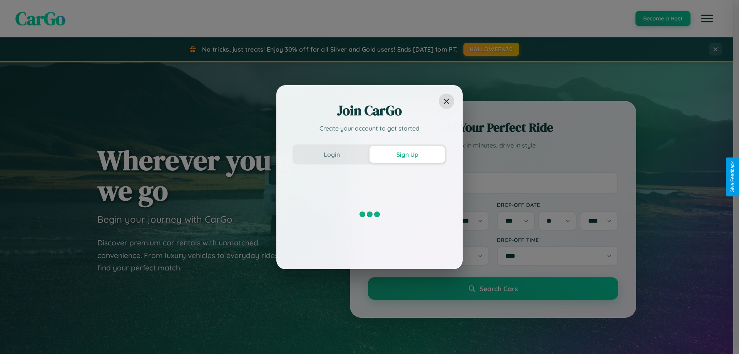 The width and height of the screenshot is (739, 354). Describe the element at coordinates (407, 154) in the screenshot. I see `button: Sign Up` at that location.